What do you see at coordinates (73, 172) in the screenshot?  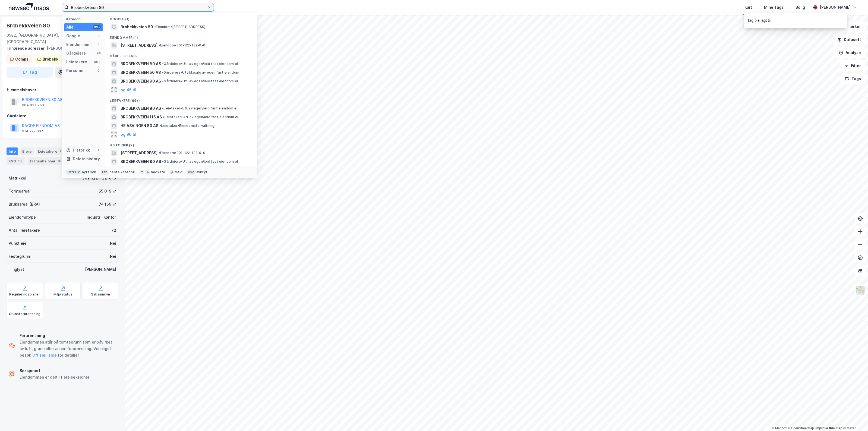 I see `div: Ctrl + k` at bounding box center [73, 172].